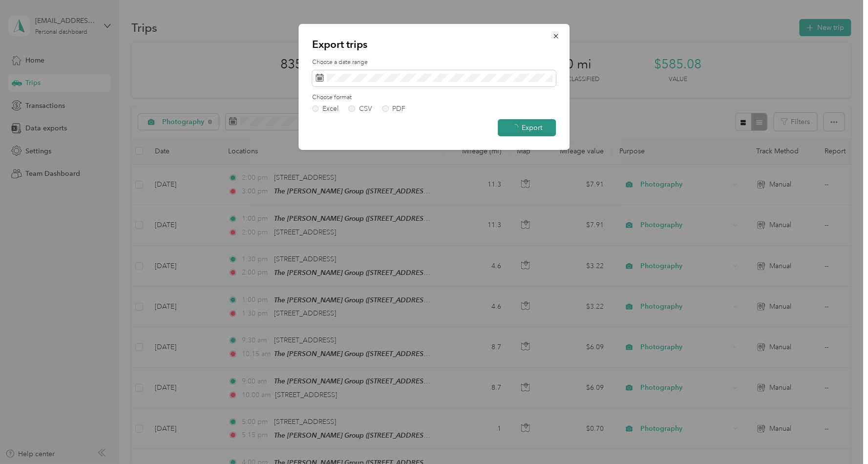 This screenshot has width=868, height=464. Describe the element at coordinates (434, 63) in the screenshot. I see `label: Choose a date range` at that location.